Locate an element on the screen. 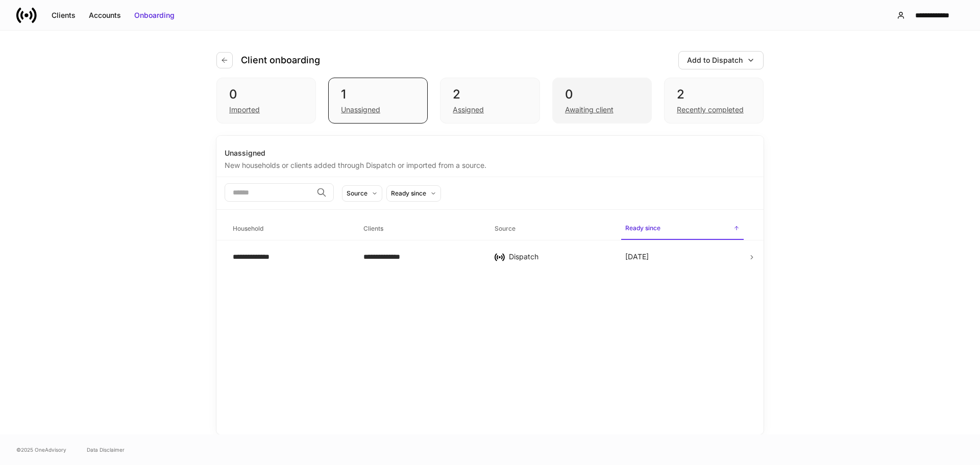 This screenshot has width=980, height=465. h4: Client onboarding is located at coordinates (281, 60).